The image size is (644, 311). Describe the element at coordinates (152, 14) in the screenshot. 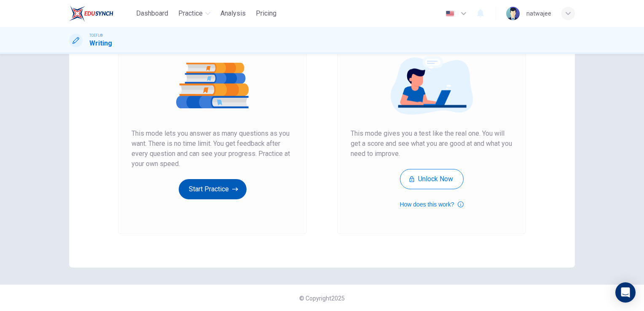

I see `button: Dashboard` at that location.